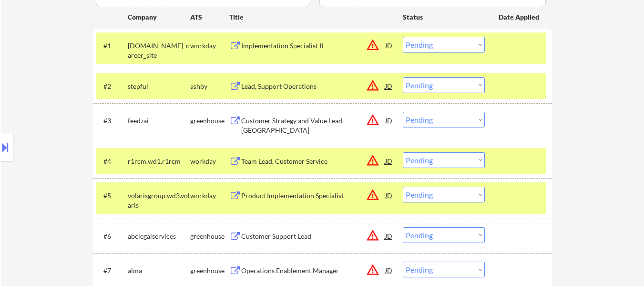  What do you see at coordinates (210, 86) in the screenshot?
I see `div: ashby` at bounding box center [210, 86].